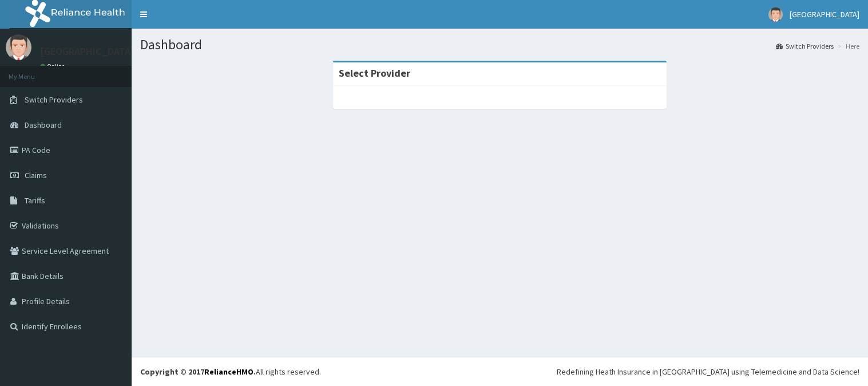 Image resolution: width=868 pixels, height=386 pixels. What do you see at coordinates (43, 125) in the screenshot?
I see `span: Dashboard` at bounding box center [43, 125].